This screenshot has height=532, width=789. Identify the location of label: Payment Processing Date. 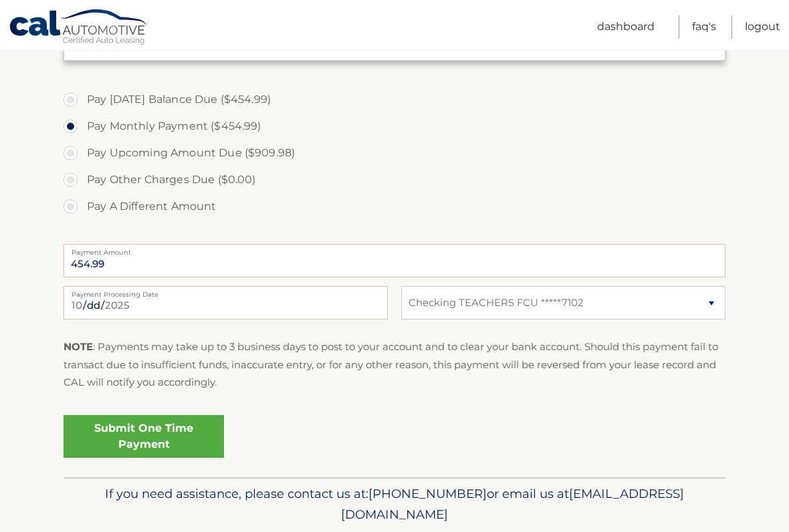
(225, 291).